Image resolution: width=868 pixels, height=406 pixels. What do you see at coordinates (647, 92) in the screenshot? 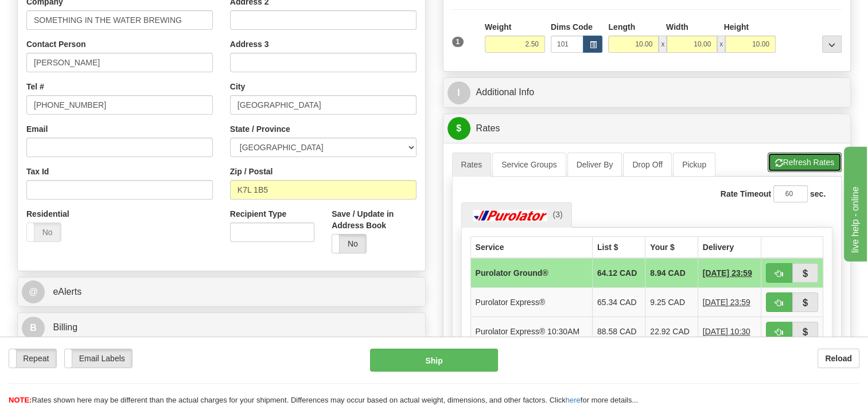
I see `a: IAdditional Info` at bounding box center [647, 92].